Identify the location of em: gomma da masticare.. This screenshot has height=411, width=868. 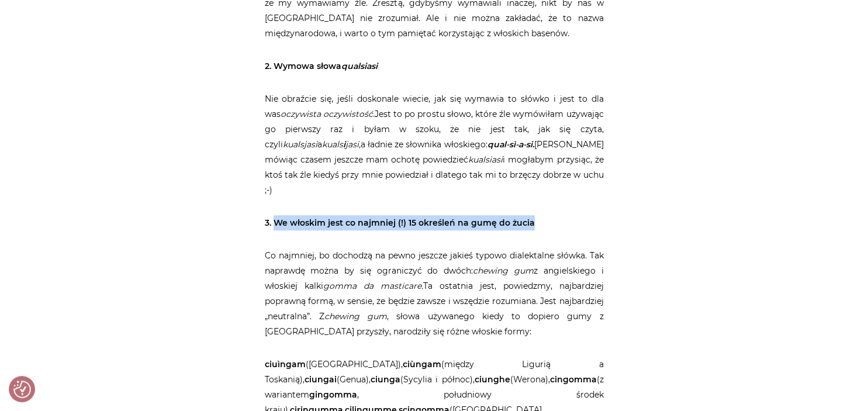
(373, 286).